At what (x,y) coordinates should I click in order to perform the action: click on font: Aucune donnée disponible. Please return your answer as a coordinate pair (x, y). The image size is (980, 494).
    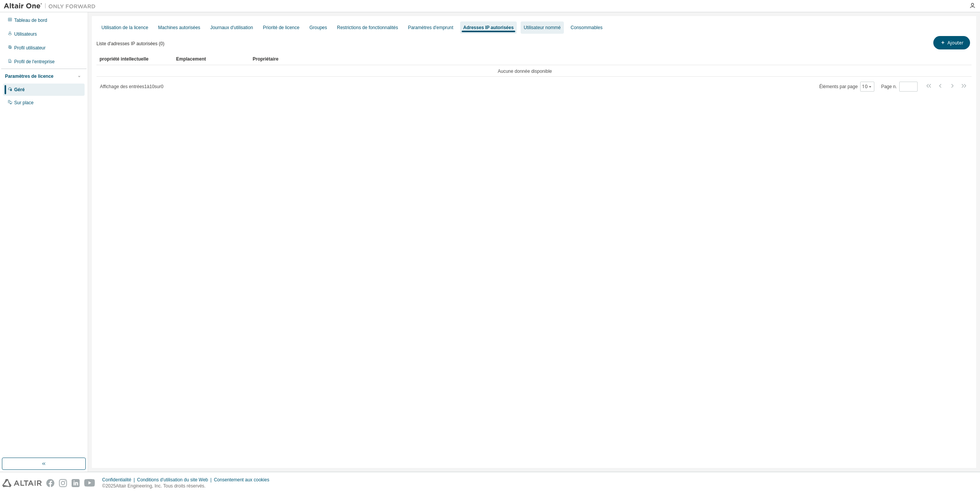
    Looking at the image, I should click on (525, 71).